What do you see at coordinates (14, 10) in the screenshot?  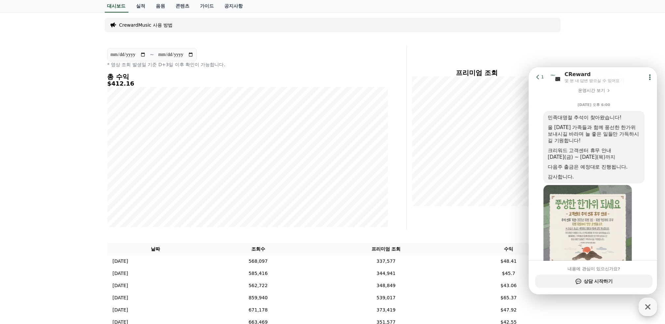 I see `span: 1` at bounding box center [14, 10].